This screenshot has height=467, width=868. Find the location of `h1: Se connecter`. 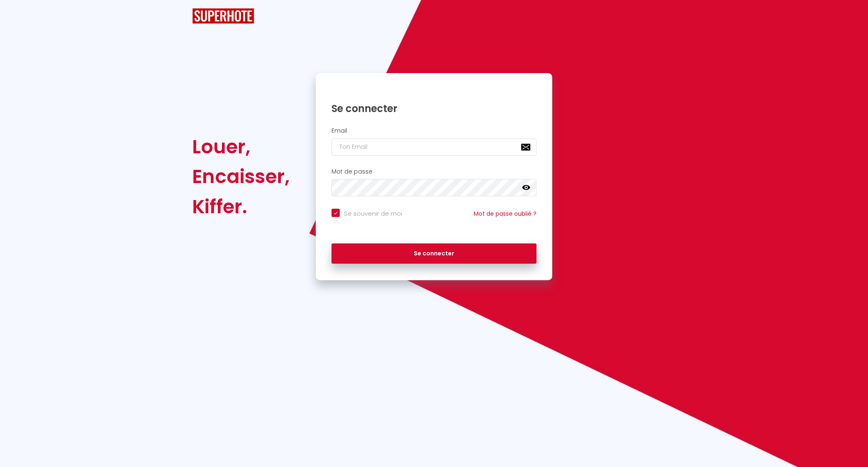

h1: Se connecter is located at coordinates (434, 108).